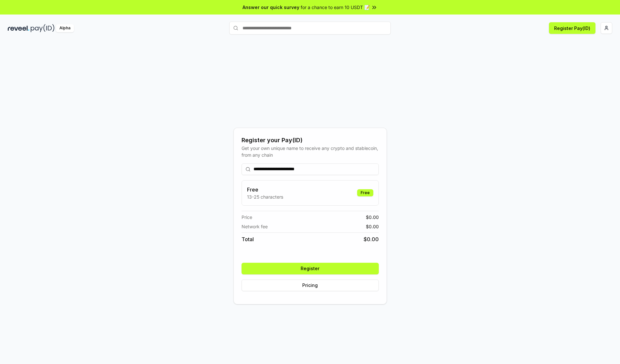 Image resolution: width=620 pixels, height=364 pixels. Describe the element at coordinates (65, 28) in the screenshot. I see `div: Alpha` at that location.